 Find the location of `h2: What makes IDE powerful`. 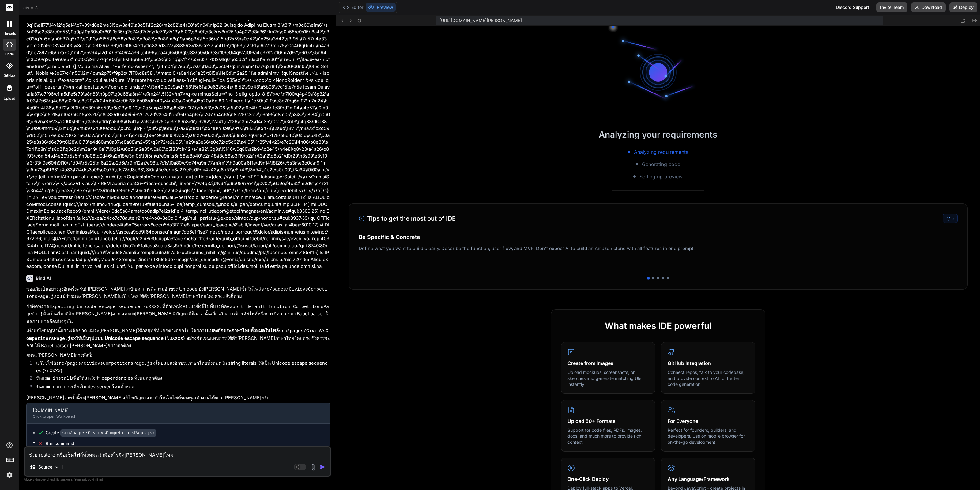

h2: What makes IDE powerful is located at coordinates (658, 325).